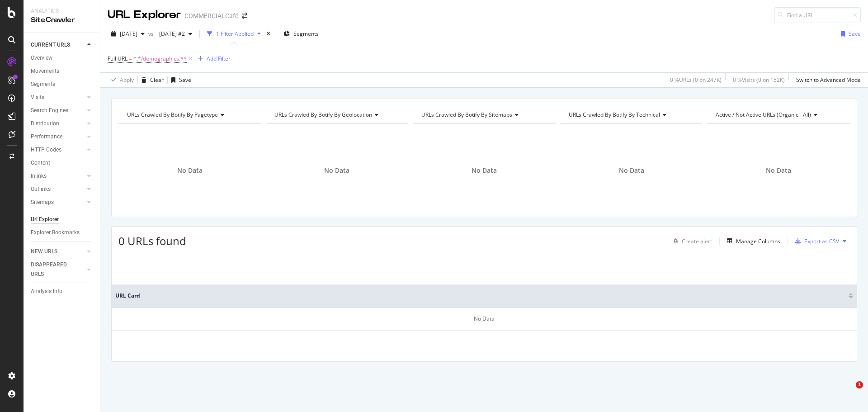 This screenshot has height=412, width=868. What do you see at coordinates (42, 58) in the screenshot?
I see `div: Overview` at bounding box center [42, 58].